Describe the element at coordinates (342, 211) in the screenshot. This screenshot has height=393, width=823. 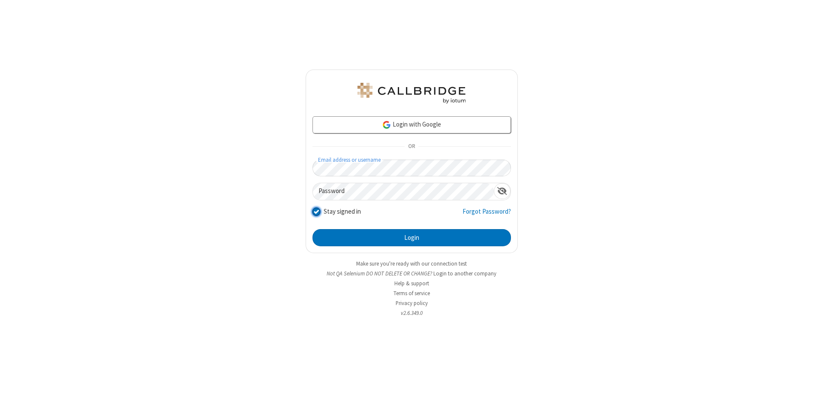
I see `label: Stay signed in` at that location.